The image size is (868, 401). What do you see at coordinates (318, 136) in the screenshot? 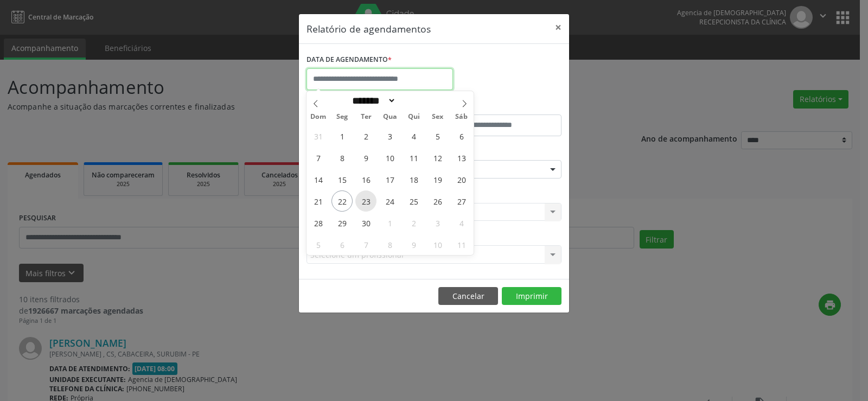
I see `span: Agosto 31, 2025` at bounding box center [318, 136].